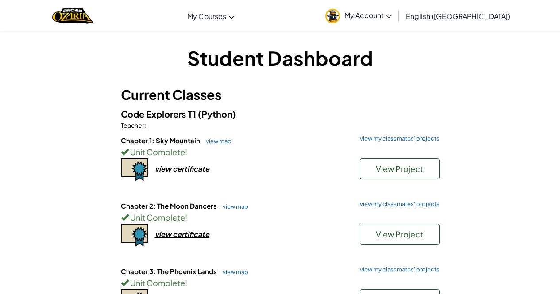 The width and height of the screenshot is (560, 294). What do you see at coordinates (332, 16) in the screenshot?
I see `img: avatar` at bounding box center [332, 16].